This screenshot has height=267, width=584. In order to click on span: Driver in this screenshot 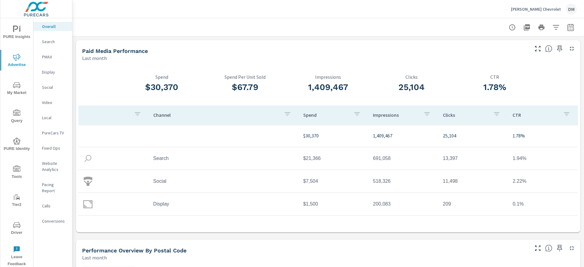, I will do `click(17, 229)`.